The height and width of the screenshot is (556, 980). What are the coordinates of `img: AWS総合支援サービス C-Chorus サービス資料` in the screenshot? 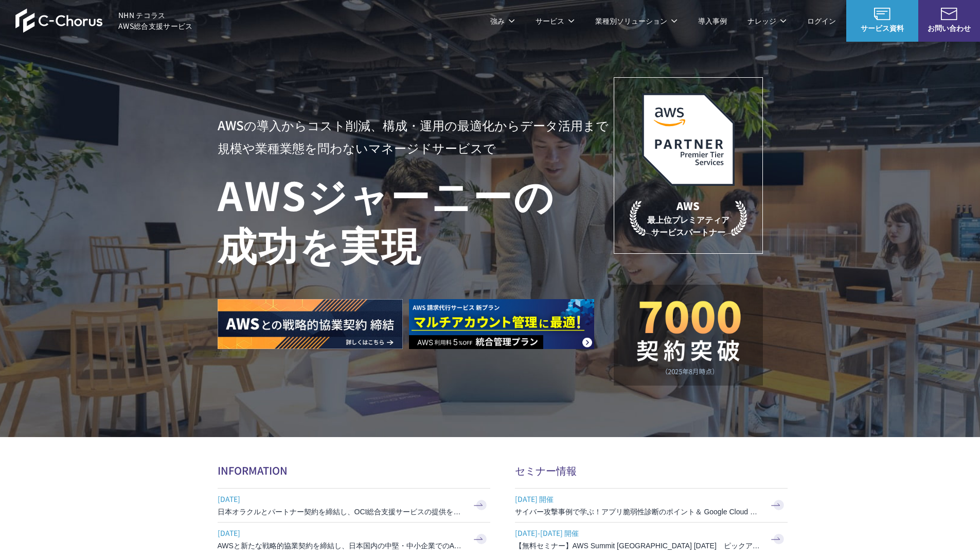 It's located at (882, 14).